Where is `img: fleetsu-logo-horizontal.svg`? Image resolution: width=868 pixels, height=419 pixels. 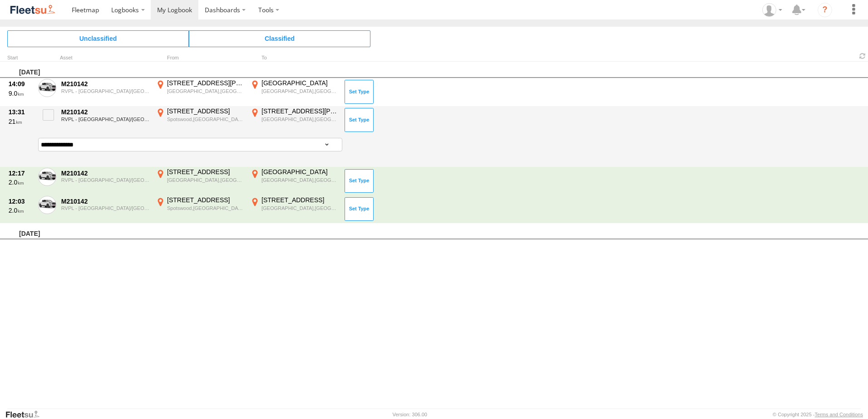
img: fleetsu-logo-horizontal.svg is located at coordinates (33, 10).